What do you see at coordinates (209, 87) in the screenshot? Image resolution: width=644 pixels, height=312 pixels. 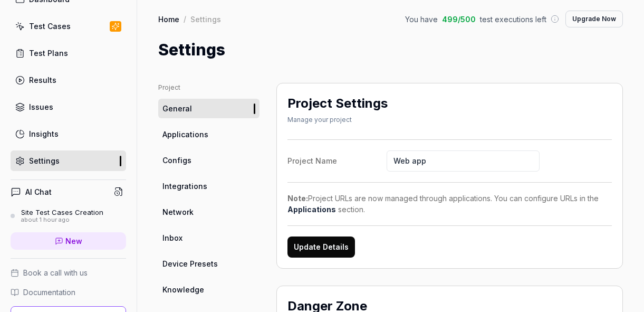 I see `div: Project` at bounding box center [209, 87].